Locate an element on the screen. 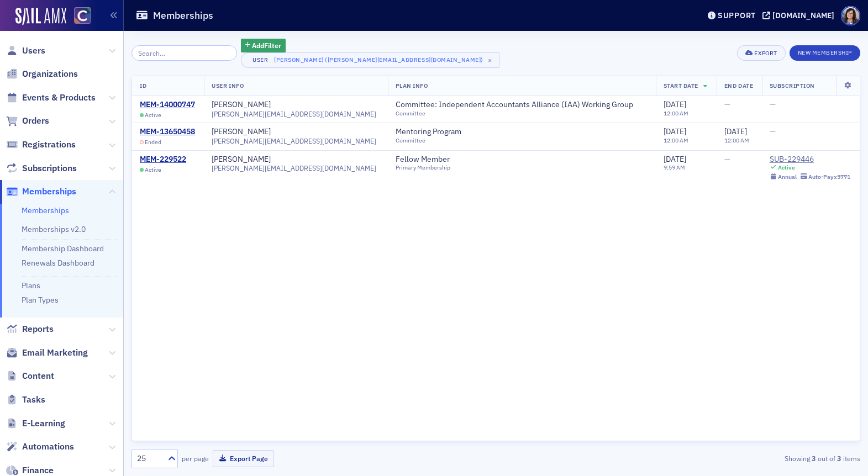 The width and height of the screenshot is (868, 476). div: User is located at coordinates (261, 60).